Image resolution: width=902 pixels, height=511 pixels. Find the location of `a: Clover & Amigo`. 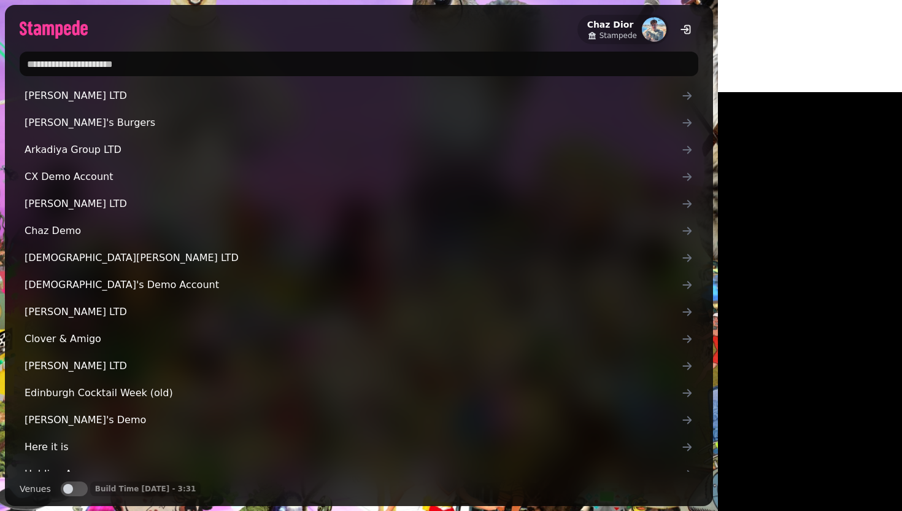

a: Clover & Amigo is located at coordinates (359, 339).